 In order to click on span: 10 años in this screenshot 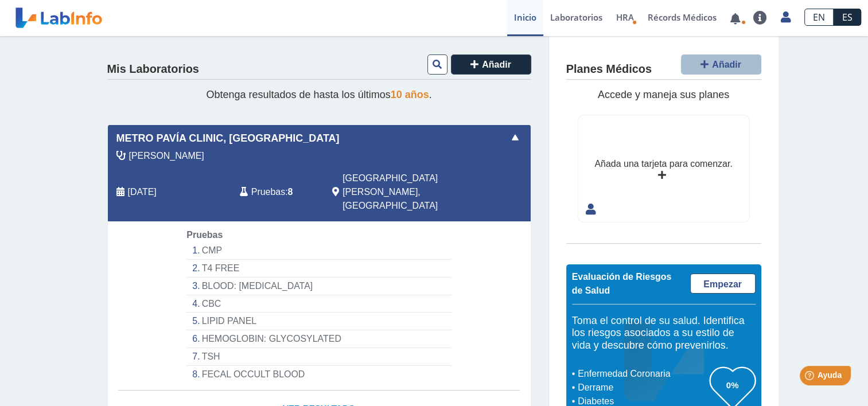, I will do `click(410, 95)`.